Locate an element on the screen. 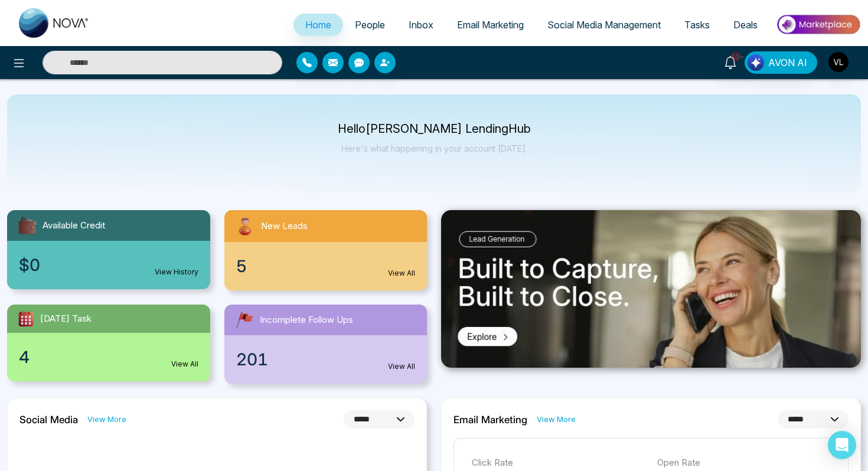  img: followUps.svg is located at coordinates (244, 320).